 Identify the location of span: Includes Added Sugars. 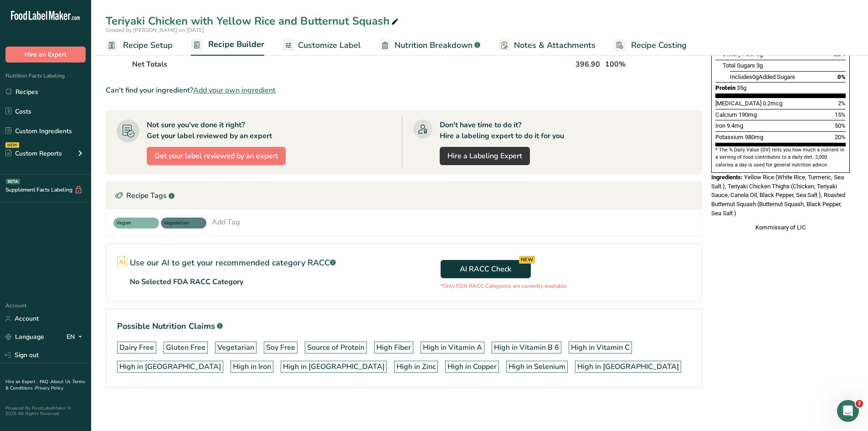
(762, 77).